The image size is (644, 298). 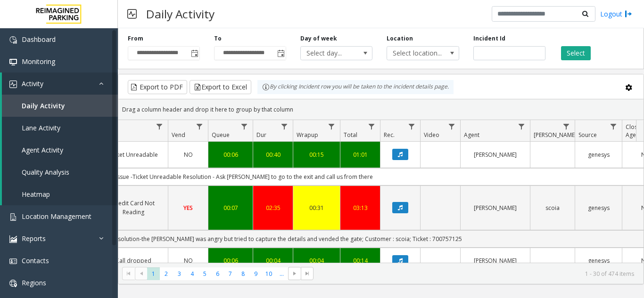 What do you see at coordinates (331, 126) in the screenshot?
I see `a: Wrapup Filter Menu` at bounding box center [331, 126].